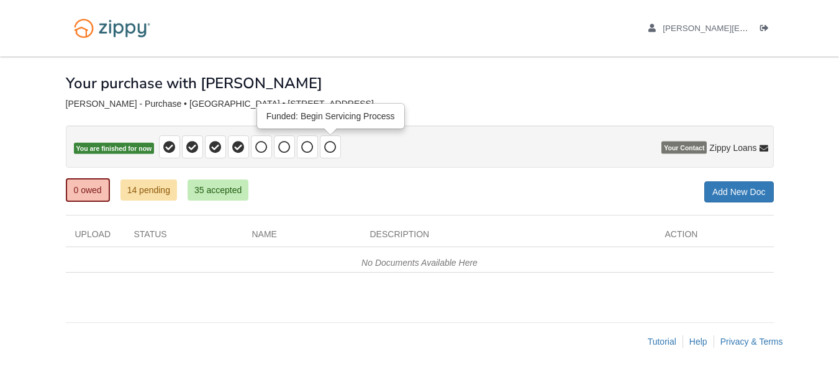  Describe the element at coordinates (419, 263) in the screenshot. I see `em: No Documents Available Here` at that location.